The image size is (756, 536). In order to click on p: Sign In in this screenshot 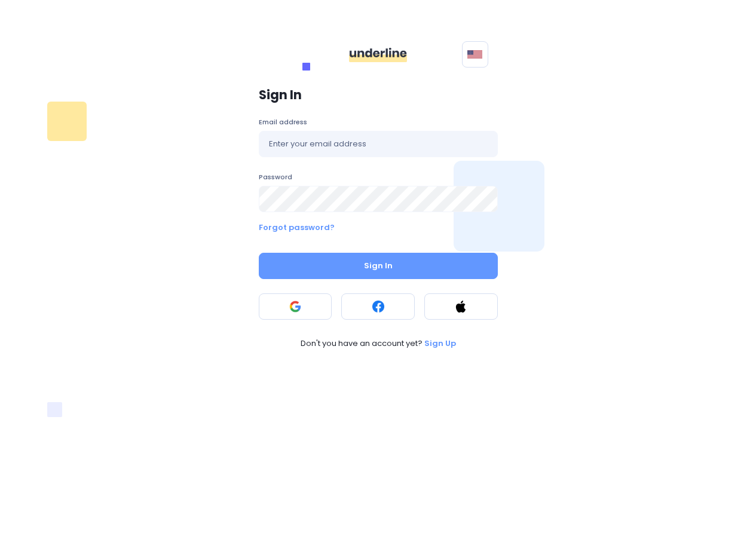, I will do `click(378, 95)`.